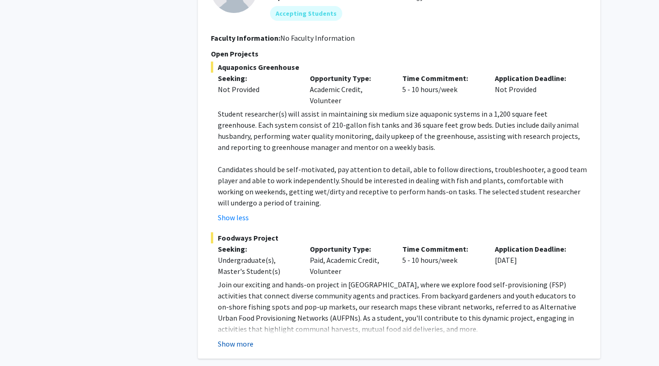  I want to click on button: Show less, so click(233, 218).